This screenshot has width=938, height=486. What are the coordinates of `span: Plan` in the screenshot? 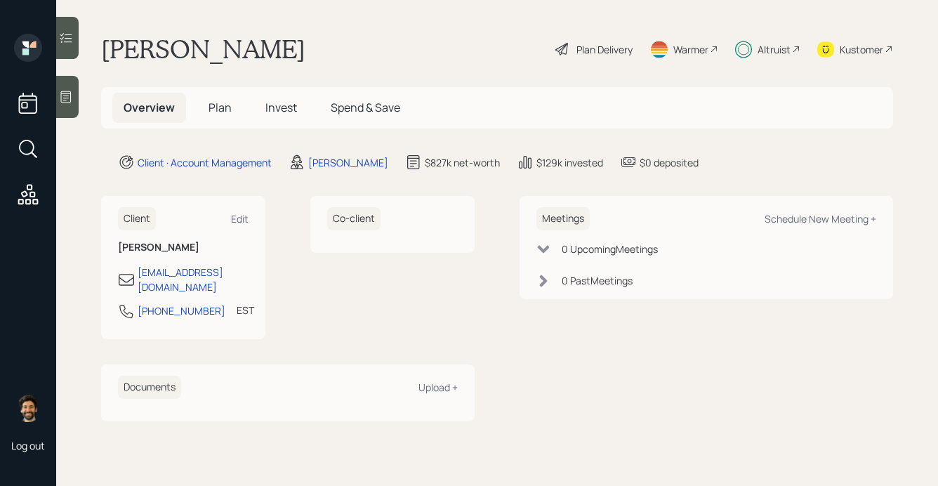 It's located at (220, 107).